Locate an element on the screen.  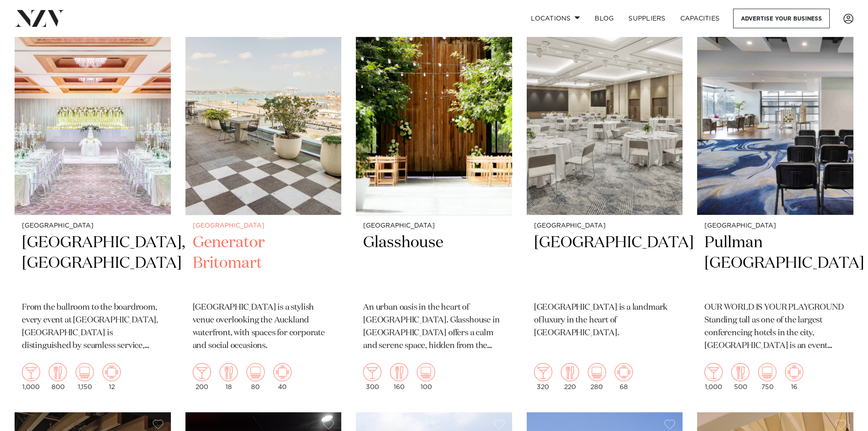
div: 100 is located at coordinates (426, 376).